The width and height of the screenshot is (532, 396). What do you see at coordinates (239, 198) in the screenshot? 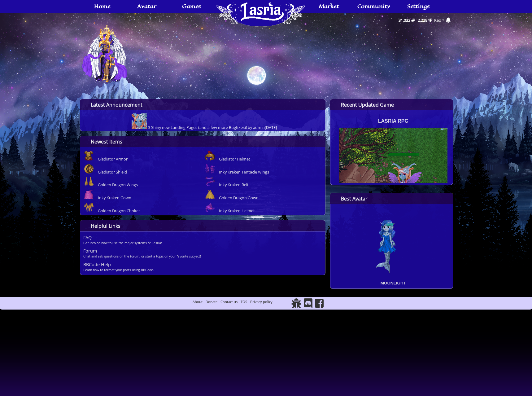
I see `span: Golden Dragon Gown` at bounding box center [239, 198].